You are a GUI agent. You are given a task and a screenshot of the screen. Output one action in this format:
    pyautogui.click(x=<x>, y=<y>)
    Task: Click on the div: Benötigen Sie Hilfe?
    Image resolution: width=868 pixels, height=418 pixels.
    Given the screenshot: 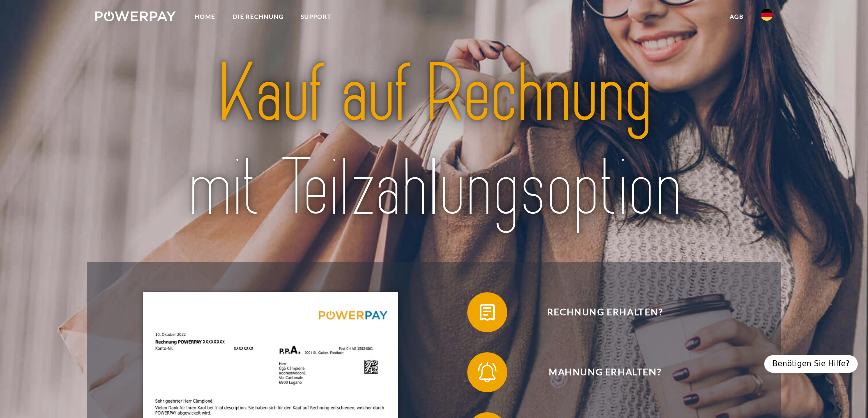 What is the action you would take?
    pyautogui.click(x=811, y=364)
    